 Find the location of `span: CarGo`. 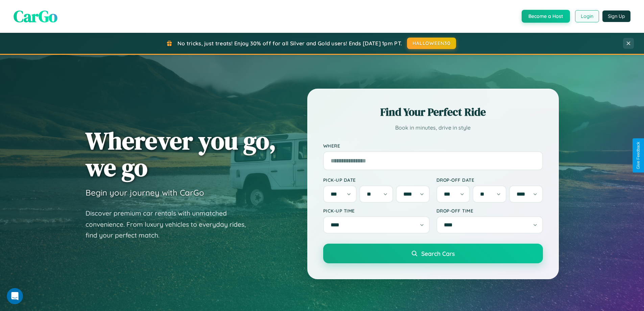

span: CarGo is located at coordinates (35, 16).